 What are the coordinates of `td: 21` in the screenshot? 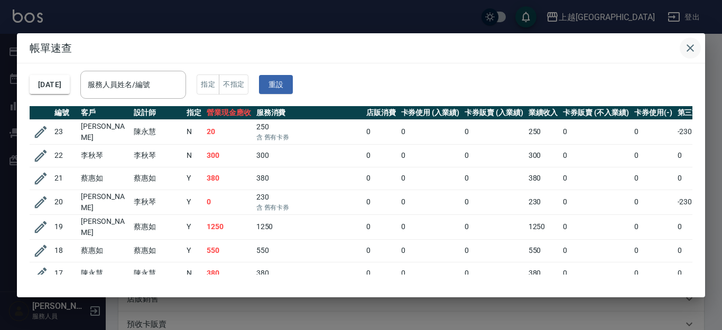 It's located at (65, 178).